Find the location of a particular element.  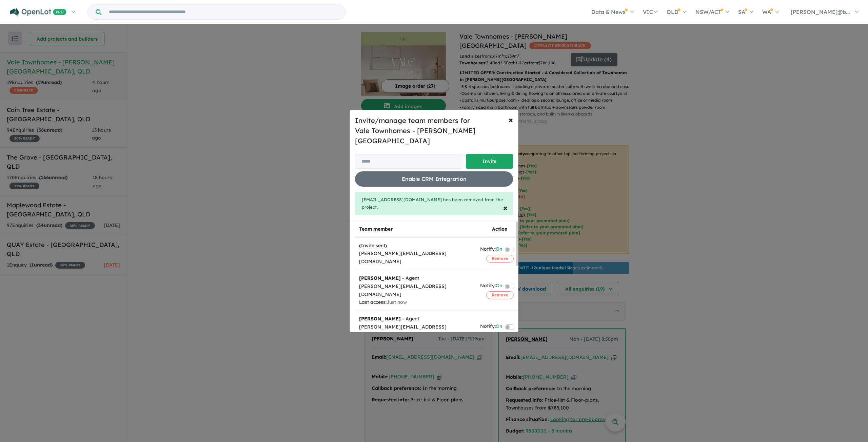

img: Openlot PRO Logo White is located at coordinates (38, 12).